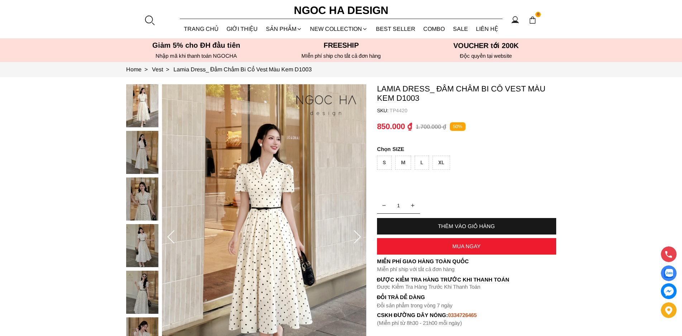 Image resolution: width=682 pixels, height=336 pixels. I want to click on h6: Đổi trả dễ dàng, so click(466, 297).